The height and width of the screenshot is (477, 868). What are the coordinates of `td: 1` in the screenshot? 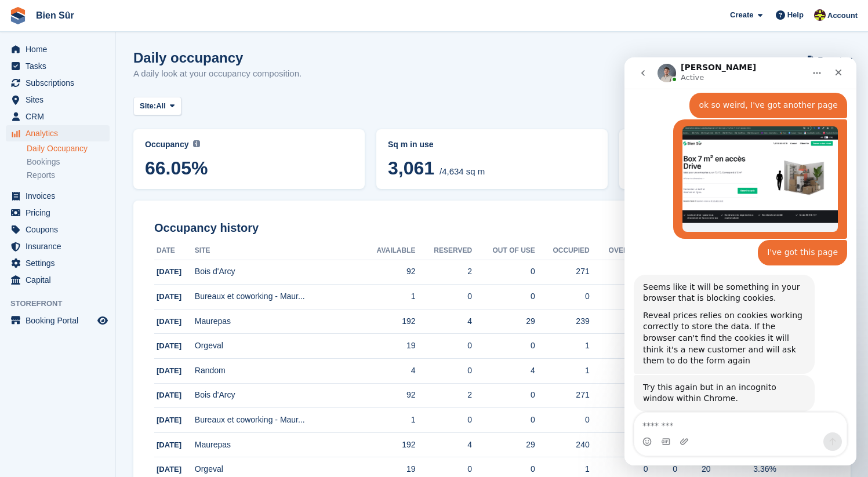 It's located at (386, 297).